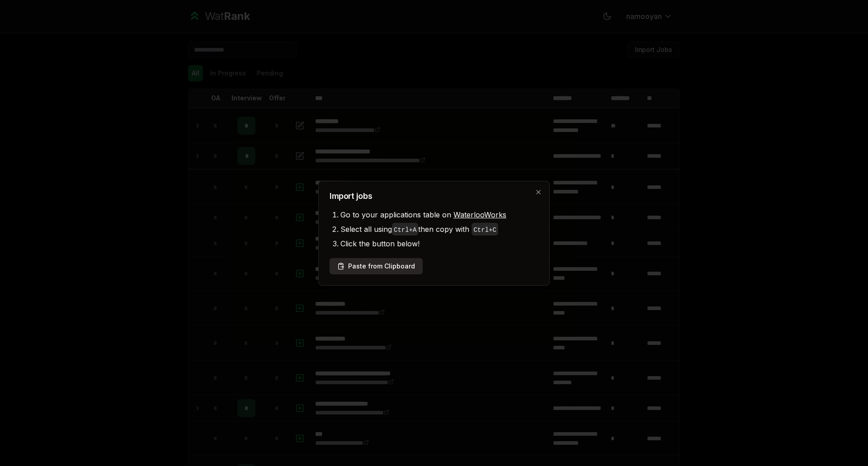 The image size is (868, 466). What do you see at coordinates (434, 196) in the screenshot?
I see `h2: Import jobs` at bounding box center [434, 196].